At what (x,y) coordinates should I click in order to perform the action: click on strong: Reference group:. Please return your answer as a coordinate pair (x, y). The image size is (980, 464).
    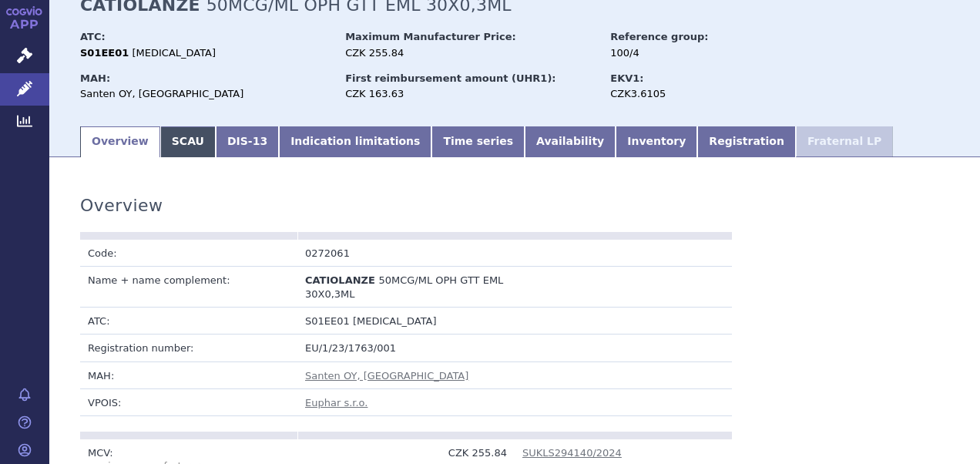
    Looking at the image, I should click on (659, 36).